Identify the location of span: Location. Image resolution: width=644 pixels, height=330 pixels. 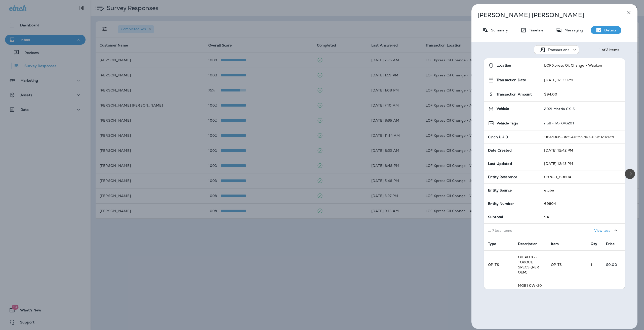
(504, 65).